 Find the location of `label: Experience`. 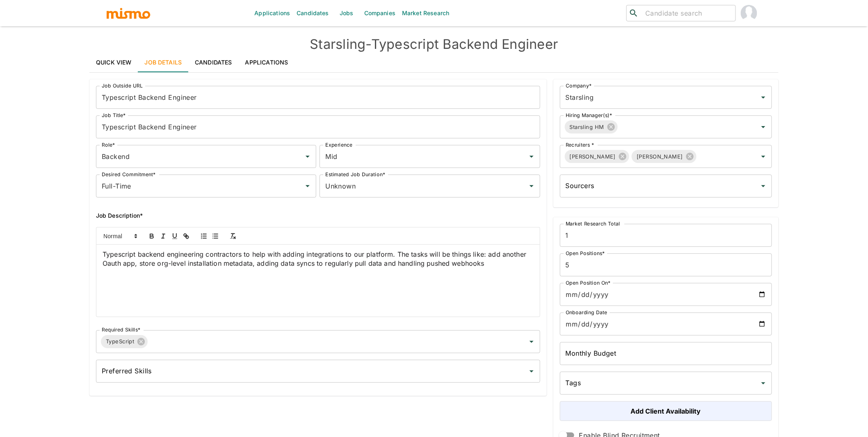

label: Experience is located at coordinates (338, 145).